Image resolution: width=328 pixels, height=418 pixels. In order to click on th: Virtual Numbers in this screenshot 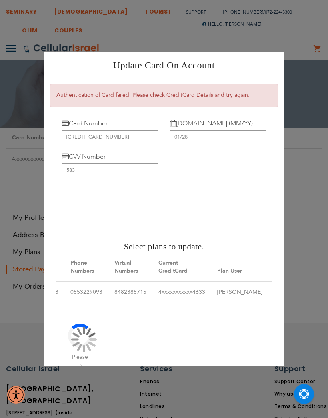, I will do `click(131, 267)`.